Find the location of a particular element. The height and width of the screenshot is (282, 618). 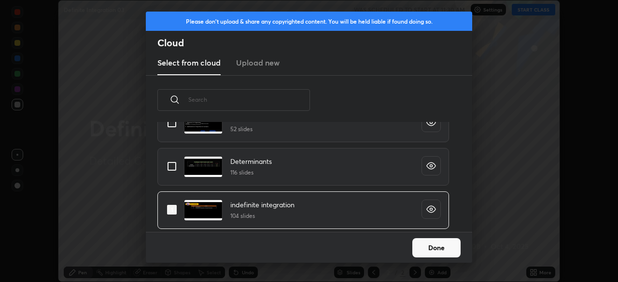

h2: Cloud is located at coordinates (315, 43).